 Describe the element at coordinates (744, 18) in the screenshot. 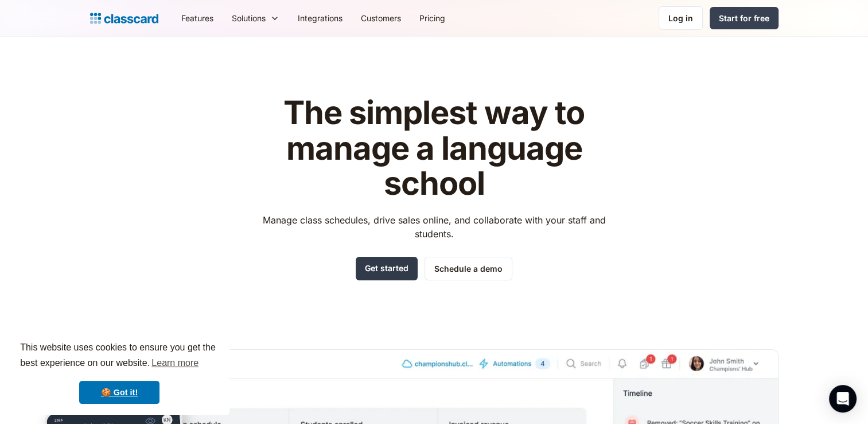

I see `div: Start for free` at that location.